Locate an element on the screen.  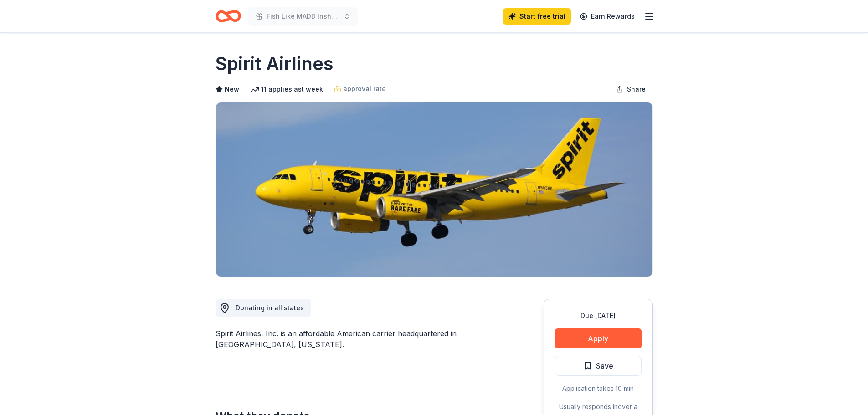
h1: Spirit Airlines is located at coordinates (274, 64).